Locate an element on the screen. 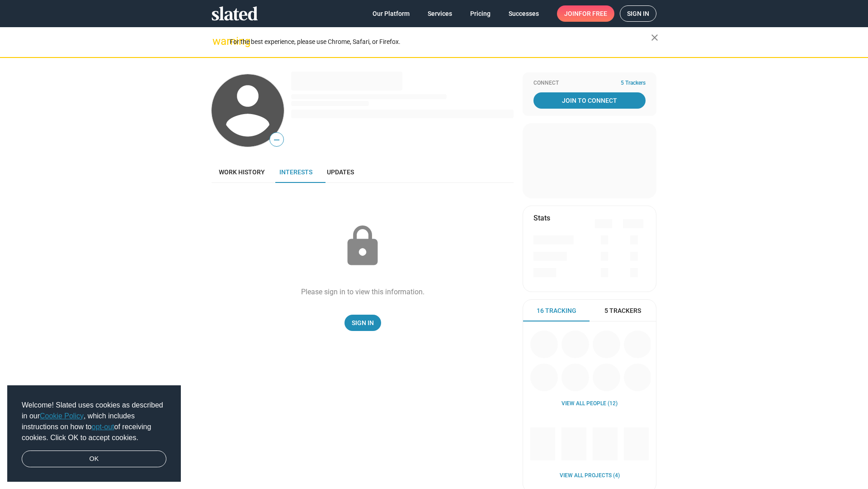 This screenshot has width=868, height=489. span: Pricing is located at coordinates (480, 14).